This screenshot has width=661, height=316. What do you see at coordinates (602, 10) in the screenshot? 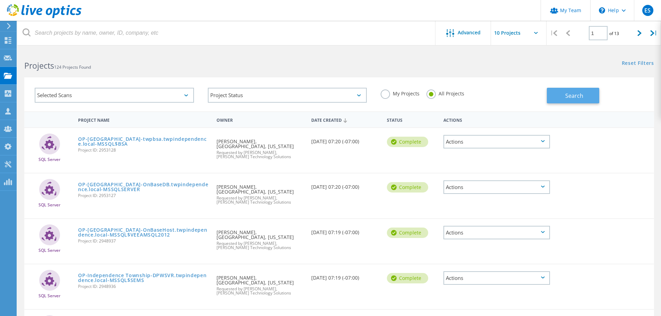
I see `svg: \n` at bounding box center [602, 10].